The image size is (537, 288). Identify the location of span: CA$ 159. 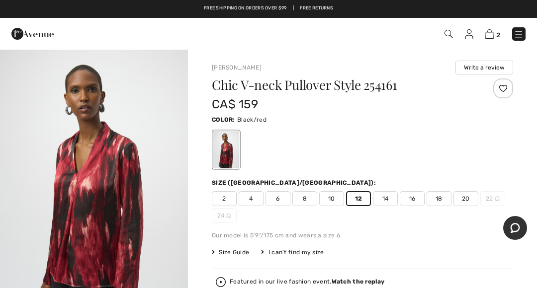
(235, 104).